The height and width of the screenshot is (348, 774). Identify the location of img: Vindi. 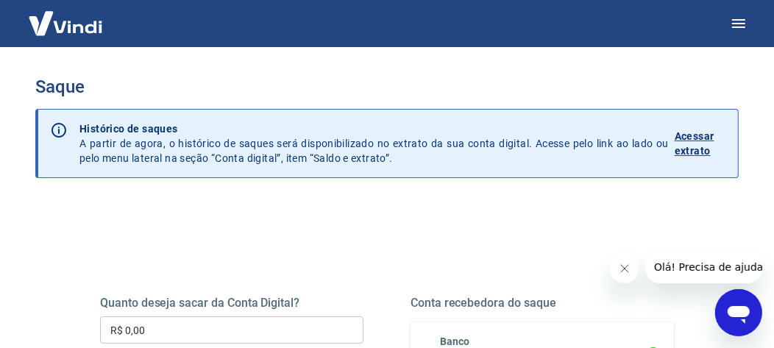
(65, 23).